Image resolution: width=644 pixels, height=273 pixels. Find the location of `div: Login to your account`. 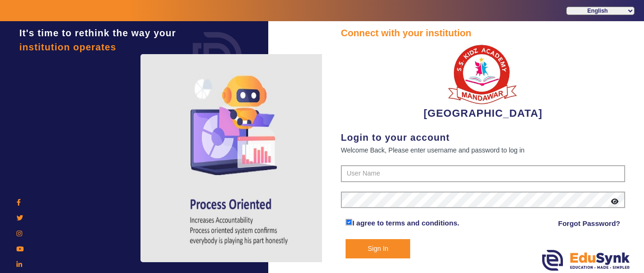

div: Login to your account is located at coordinates (483, 138).